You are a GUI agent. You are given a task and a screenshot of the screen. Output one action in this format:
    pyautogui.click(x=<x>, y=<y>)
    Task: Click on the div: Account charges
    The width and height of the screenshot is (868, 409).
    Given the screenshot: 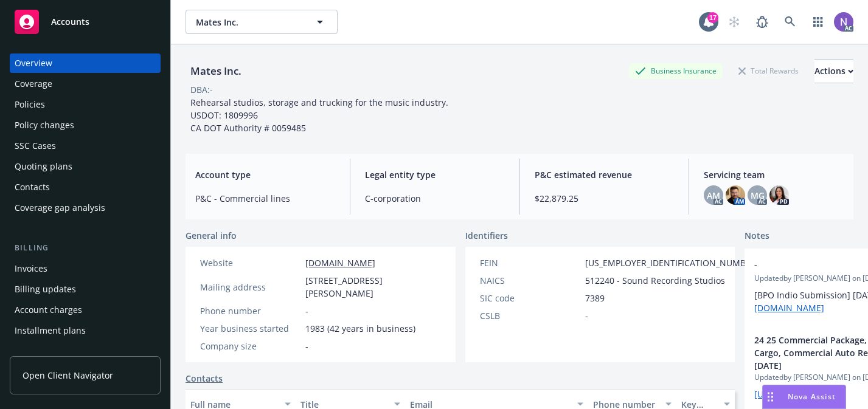 What is the action you would take?
    pyautogui.click(x=48, y=310)
    